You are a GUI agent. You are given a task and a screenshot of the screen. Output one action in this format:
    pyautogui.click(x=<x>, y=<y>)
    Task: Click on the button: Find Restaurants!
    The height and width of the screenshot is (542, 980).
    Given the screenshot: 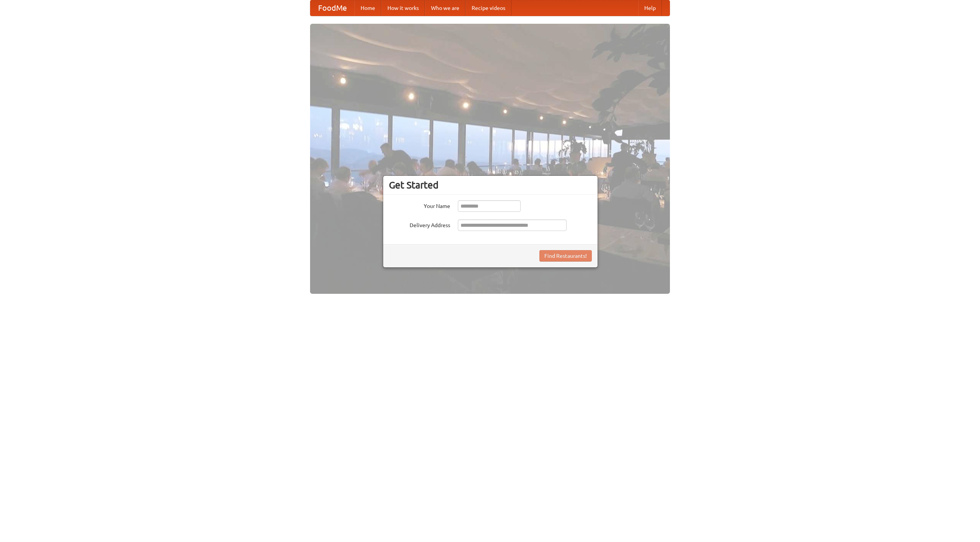 What is the action you would take?
    pyautogui.click(x=566, y=256)
    